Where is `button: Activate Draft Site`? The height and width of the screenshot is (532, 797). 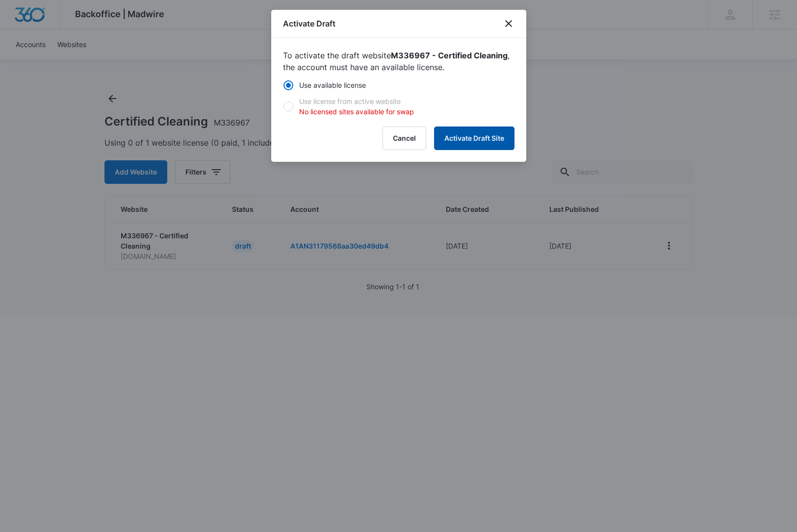 button: Activate Draft Site is located at coordinates (475, 138).